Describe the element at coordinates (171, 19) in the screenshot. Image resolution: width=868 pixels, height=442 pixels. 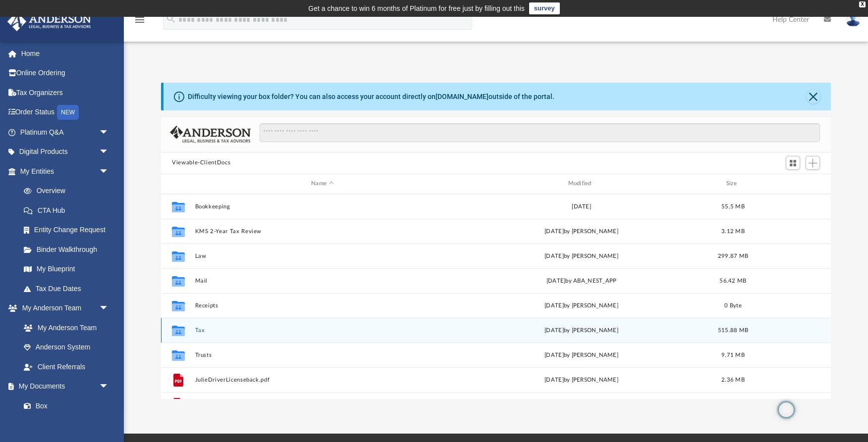
I see `i: search` at that location.